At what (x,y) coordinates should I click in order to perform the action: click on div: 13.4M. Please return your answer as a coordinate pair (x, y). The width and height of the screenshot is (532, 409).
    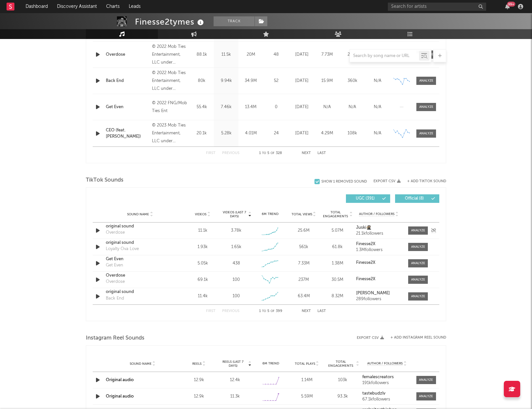
    Looking at the image, I should click on (250, 107).